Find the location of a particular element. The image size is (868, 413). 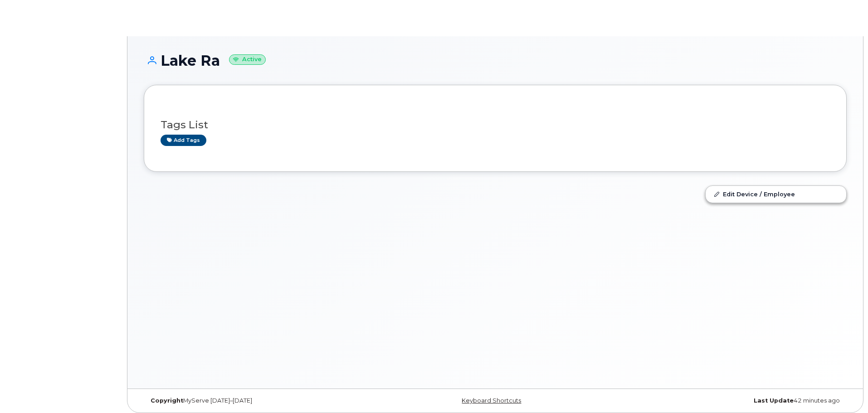

small: Active is located at coordinates (247, 59).